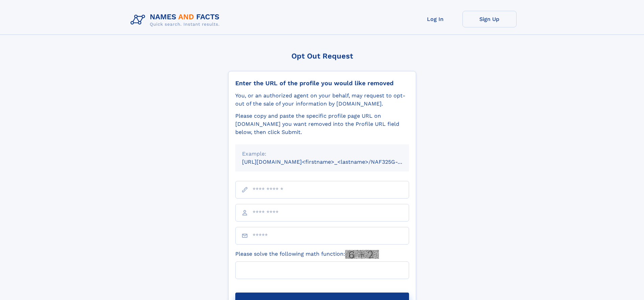 The height and width of the screenshot is (300, 644). Describe the element at coordinates (307, 254) in the screenshot. I see `label: Please solve the following math function:` at that location.